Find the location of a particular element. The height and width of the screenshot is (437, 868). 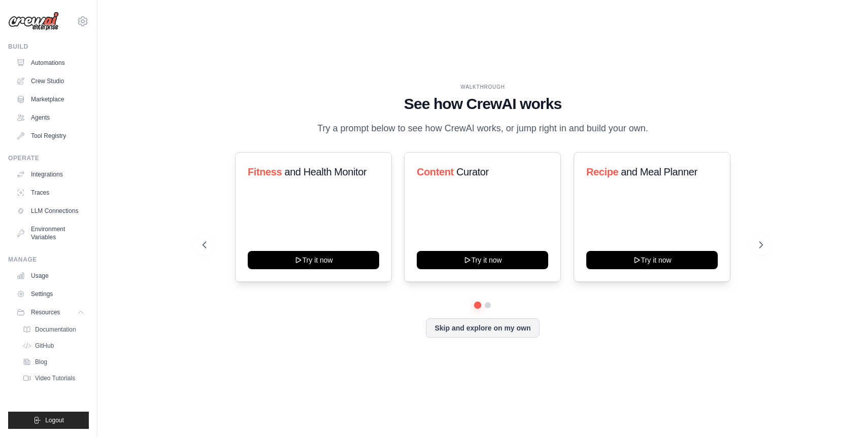

span: Blog is located at coordinates (41, 362).